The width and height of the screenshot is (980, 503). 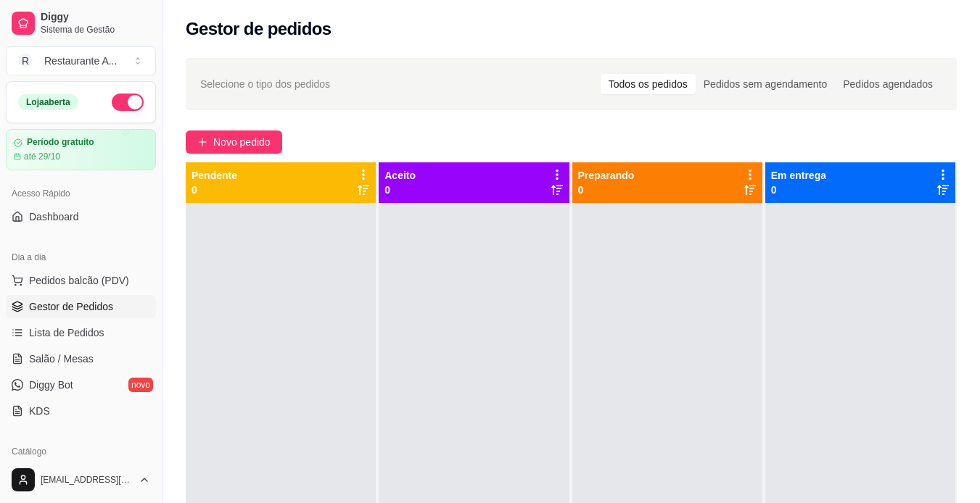 I want to click on div: Acesso Rápido, so click(x=81, y=193).